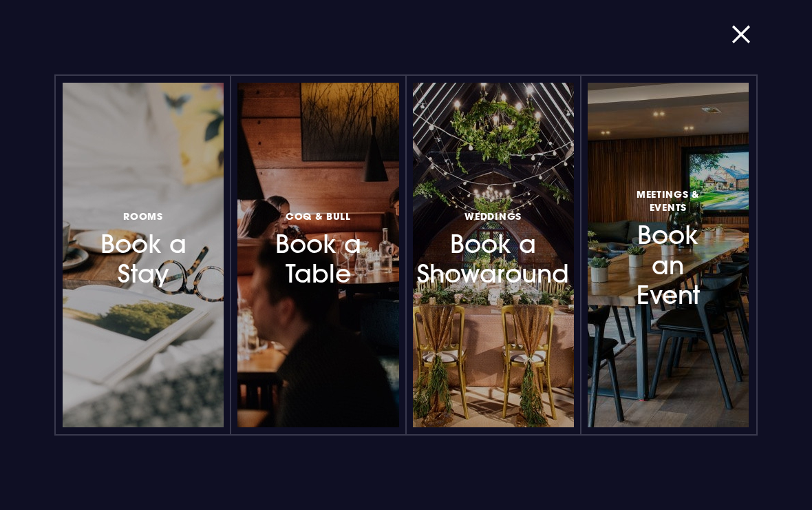 The height and width of the screenshot is (510, 812). What do you see at coordinates (318, 216) in the screenshot?
I see `span: Coq & Bull` at bounding box center [318, 216].